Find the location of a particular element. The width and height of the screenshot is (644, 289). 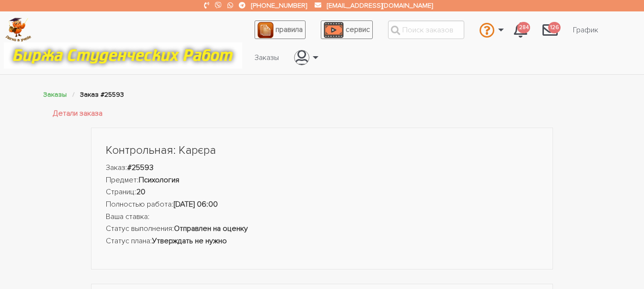

strong: 20 is located at coordinates (140, 192).